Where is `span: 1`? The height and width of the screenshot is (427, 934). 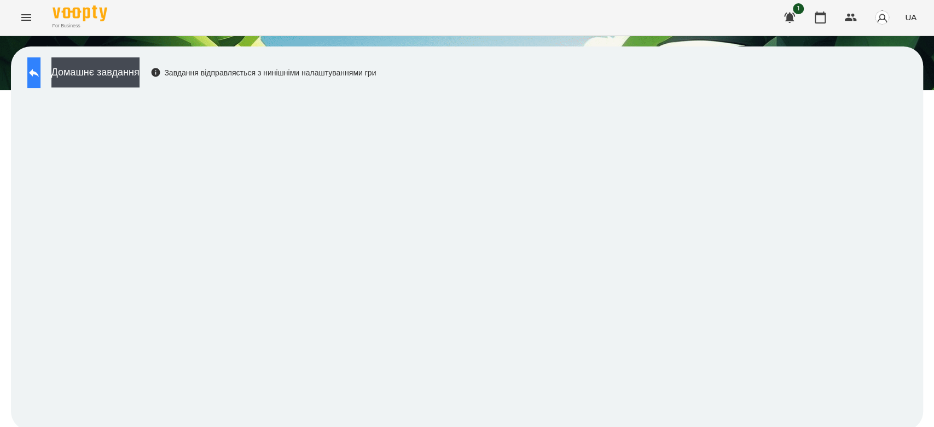 span: 1 is located at coordinates (798, 9).